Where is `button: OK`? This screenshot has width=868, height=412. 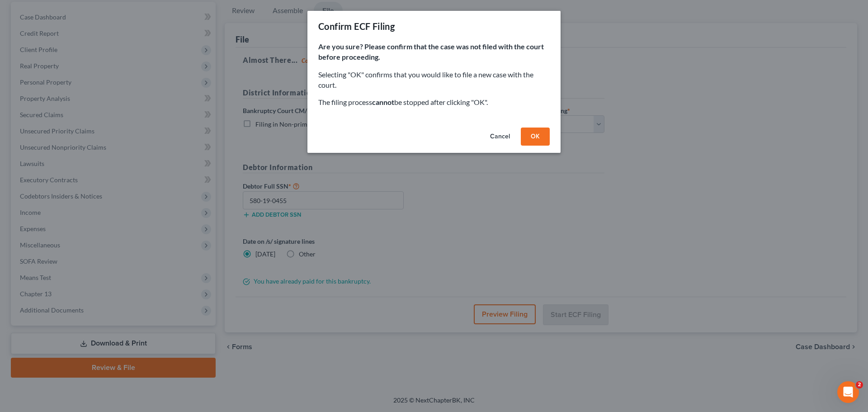 button: OK is located at coordinates (535, 137).